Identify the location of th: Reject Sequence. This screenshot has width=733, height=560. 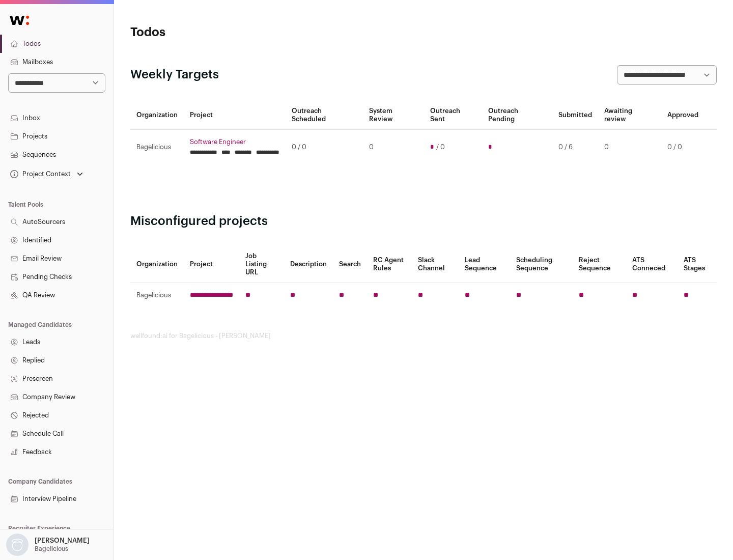
(600, 265).